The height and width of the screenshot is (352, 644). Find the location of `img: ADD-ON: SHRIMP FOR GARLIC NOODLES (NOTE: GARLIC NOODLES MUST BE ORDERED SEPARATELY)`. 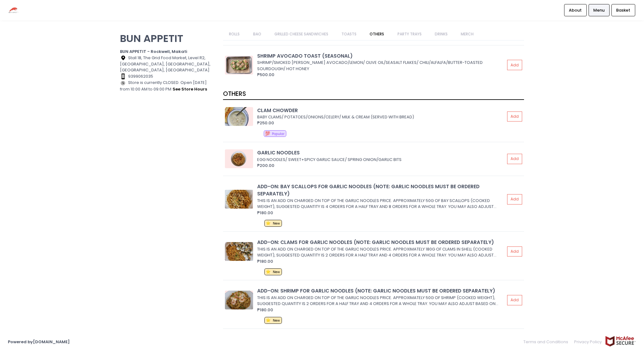

img: ADD-ON: SHRIMP FOR GARLIC NOODLES (NOTE: GARLIC NOODLES MUST BE ORDERED SEPARATELY) is located at coordinates (239, 300).